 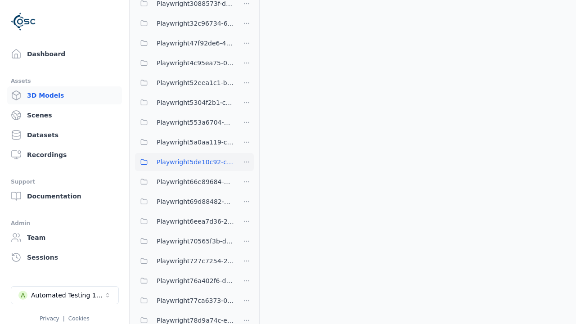 What do you see at coordinates (184, 83) in the screenshot?
I see `button: Playwright52eea1c1-b696-47b5-808f-ee067d1259d1` at bounding box center [184, 83].